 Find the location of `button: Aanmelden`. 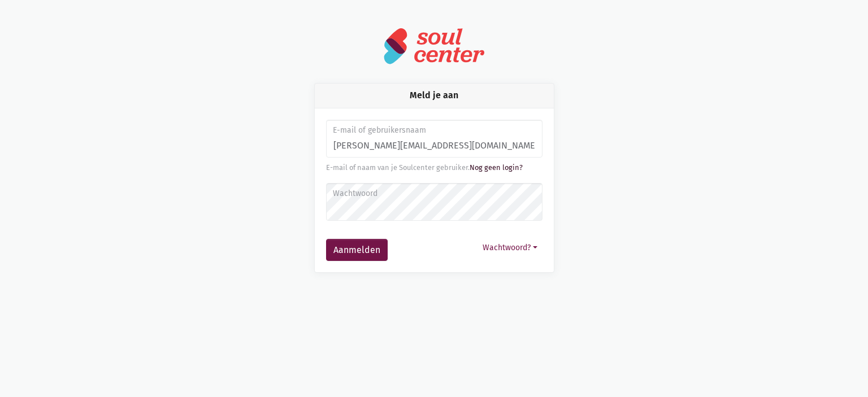

button: Aanmelden is located at coordinates (356, 250).